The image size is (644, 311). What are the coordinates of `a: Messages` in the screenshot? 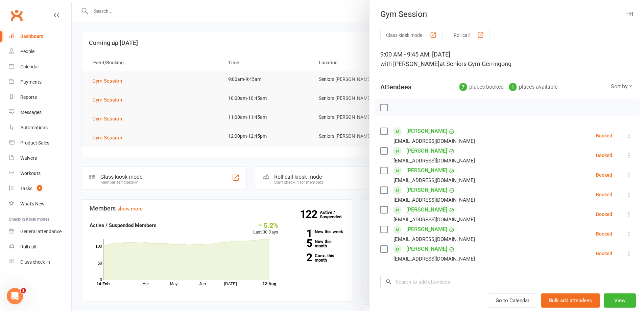 It's located at (40, 113).